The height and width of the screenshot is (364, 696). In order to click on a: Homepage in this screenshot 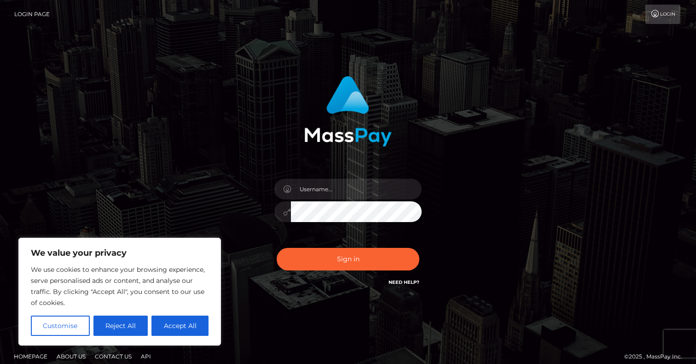, I will do `click(30, 356)`.